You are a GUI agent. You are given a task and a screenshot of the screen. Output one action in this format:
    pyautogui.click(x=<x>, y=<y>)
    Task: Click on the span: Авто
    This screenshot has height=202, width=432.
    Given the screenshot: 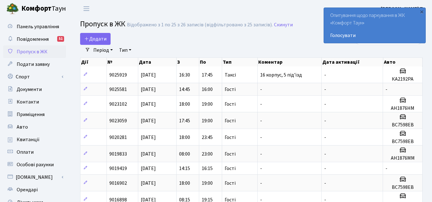 What is the action you would take?
    pyautogui.click(x=22, y=127)
    